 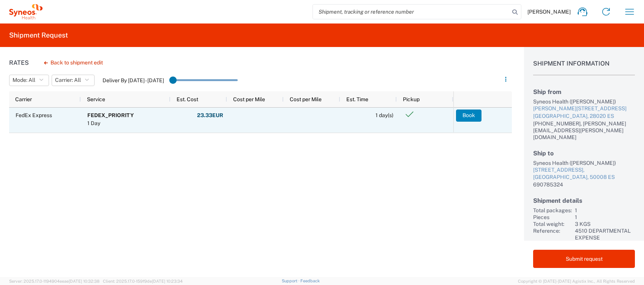 I want to click on span: Pickup, so click(x=411, y=99).